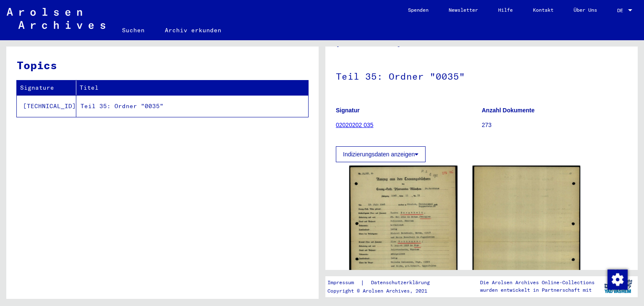 This screenshot has width=644, height=306. I want to click on p: wurden entwickelt in Partnerschaft mit, so click(537, 290).